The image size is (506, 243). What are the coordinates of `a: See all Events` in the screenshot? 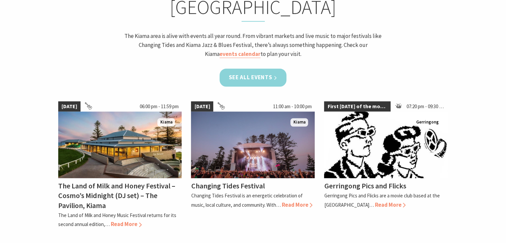 It's located at (253, 77).